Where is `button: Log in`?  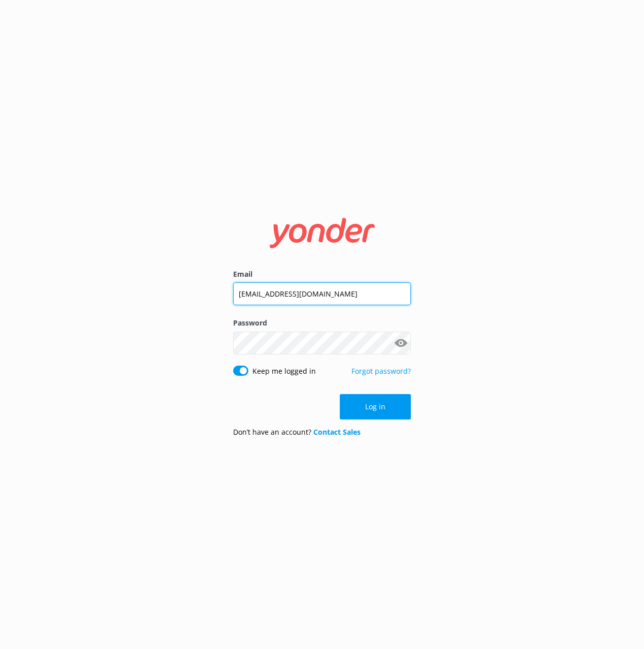 button: Log in is located at coordinates (376, 407).